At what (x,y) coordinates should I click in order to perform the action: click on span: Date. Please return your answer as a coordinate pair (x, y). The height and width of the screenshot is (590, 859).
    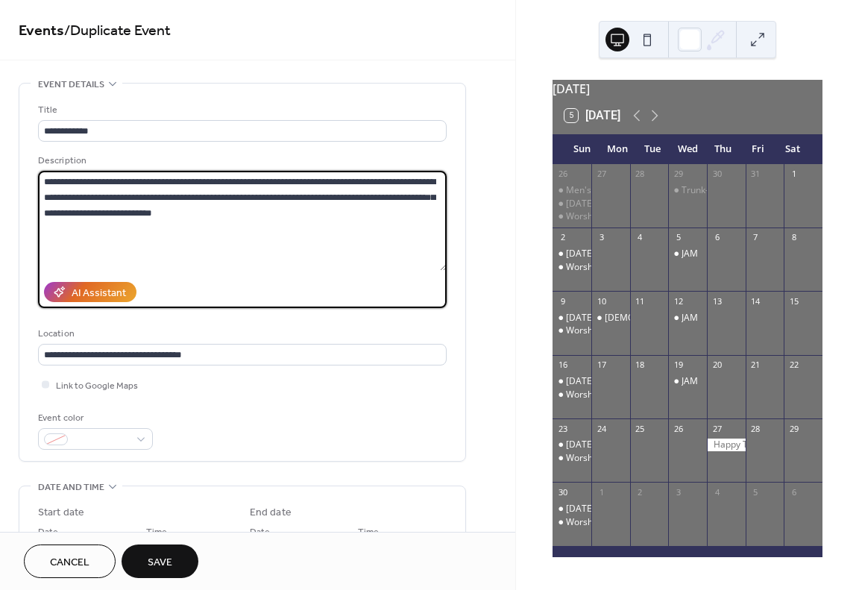
    Looking at the image, I should click on (48, 531).